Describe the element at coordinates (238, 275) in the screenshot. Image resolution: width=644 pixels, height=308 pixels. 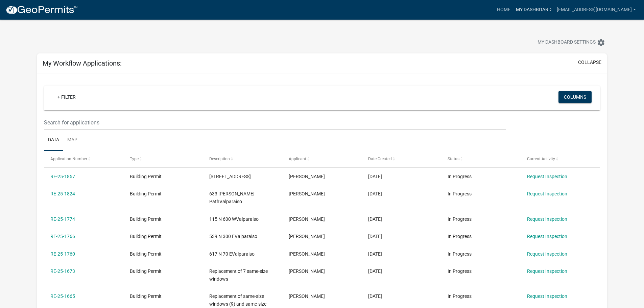
I see `span: Replacement of 7 same-size windows` at that location.